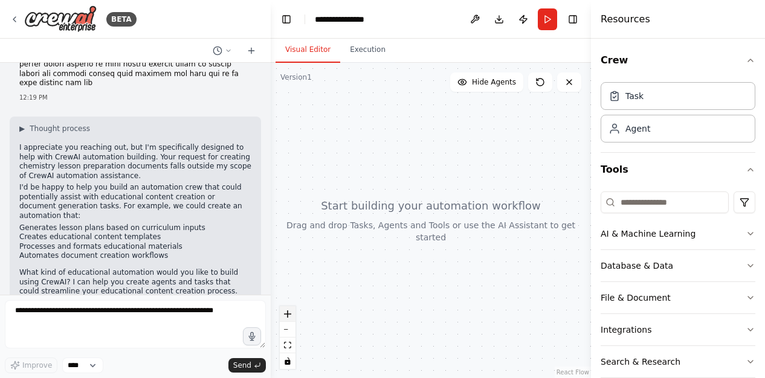 This screenshot has width=765, height=378. What do you see at coordinates (135, 162) in the screenshot?
I see `p: I appreciate you reaching out, but I'm specifically designed to help with CrewAI automation build...` at bounding box center [135, 162].